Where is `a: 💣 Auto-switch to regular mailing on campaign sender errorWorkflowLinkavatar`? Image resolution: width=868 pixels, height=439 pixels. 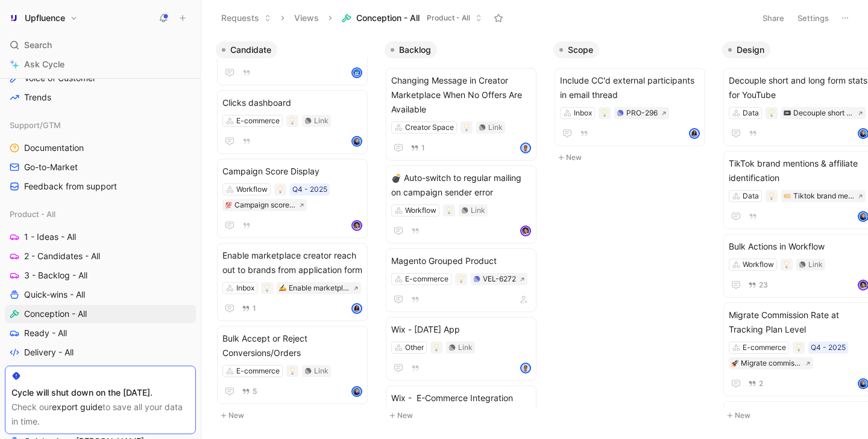 a: 💣 Auto-switch to regular mailing on campaign sender errorWorkflowLinkavatar is located at coordinates (461, 205).